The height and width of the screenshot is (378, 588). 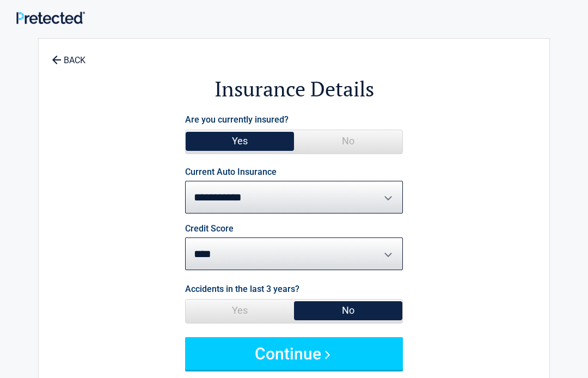 I want to click on label: Accidents in the last 3 years?, so click(x=243, y=289).